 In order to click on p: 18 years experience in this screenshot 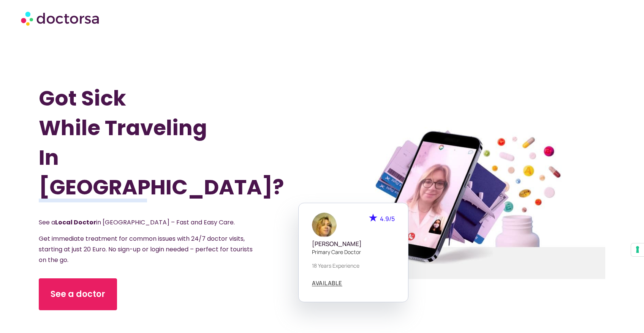, I will do `click(353, 265)`.